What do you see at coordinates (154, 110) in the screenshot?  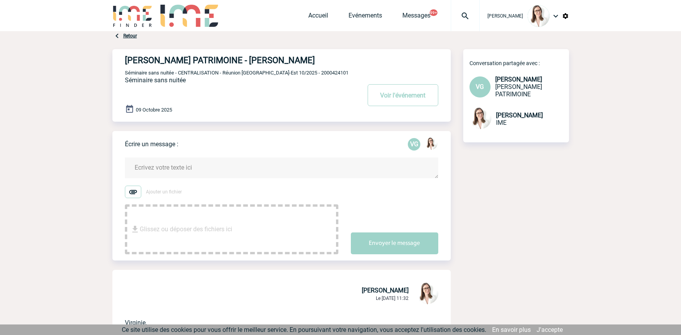 I see `span: 09 Octobre 2025` at bounding box center [154, 110].